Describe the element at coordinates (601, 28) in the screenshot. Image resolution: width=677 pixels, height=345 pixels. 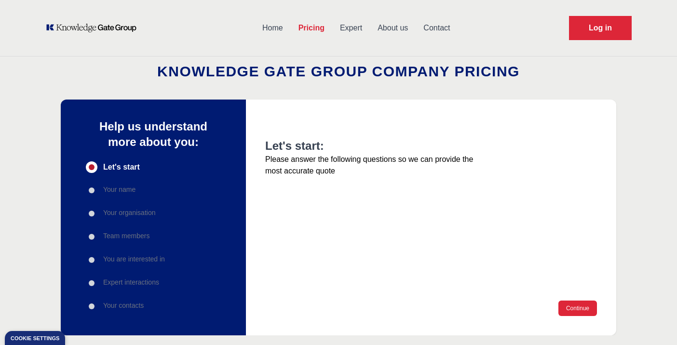
I see `a: Request Demo` at that location.